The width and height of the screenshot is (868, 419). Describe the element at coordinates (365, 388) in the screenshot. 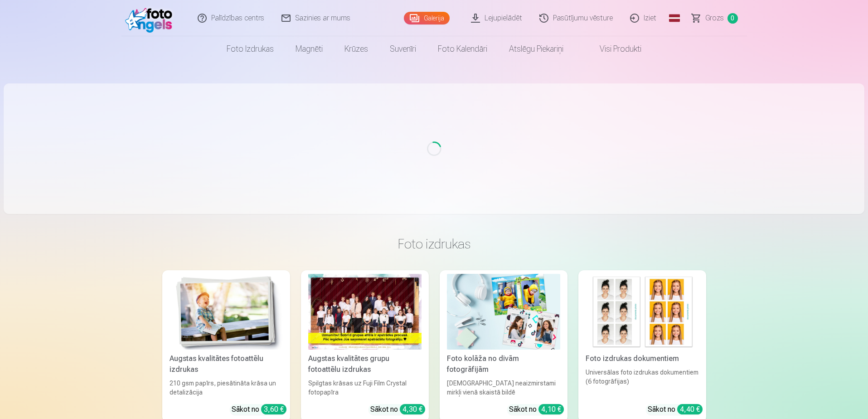

I see `div: Spilgtas krāsas uz Fuji Film Crystal fotopapīra` at that location.